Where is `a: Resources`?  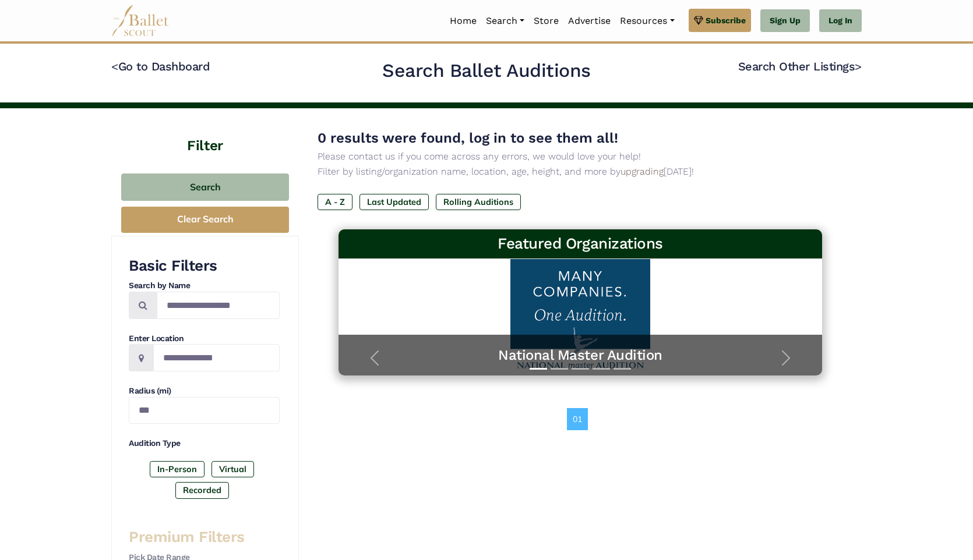 a: Resources is located at coordinates (647, 21).